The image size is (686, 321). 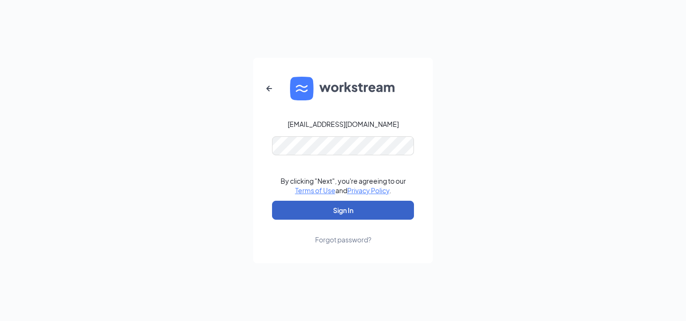 I want to click on a: Terms of Use, so click(x=315, y=190).